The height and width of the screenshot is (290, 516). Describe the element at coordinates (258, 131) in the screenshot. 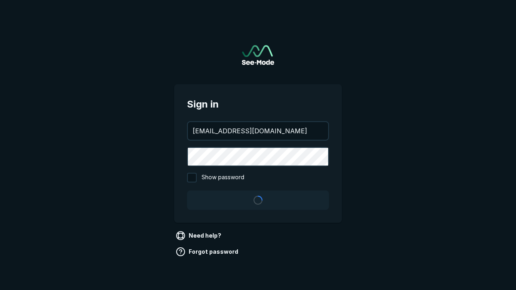

I see `input: your@email.com` at that location.